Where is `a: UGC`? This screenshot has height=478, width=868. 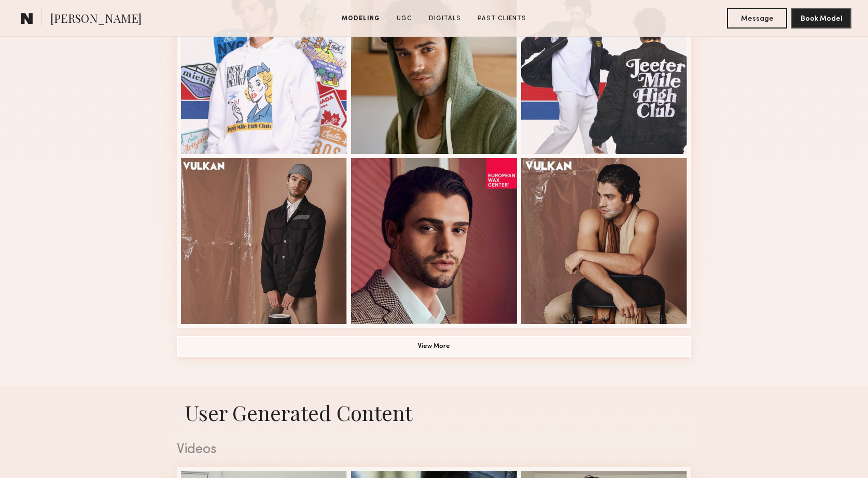
a: UGC is located at coordinates (405, 19).